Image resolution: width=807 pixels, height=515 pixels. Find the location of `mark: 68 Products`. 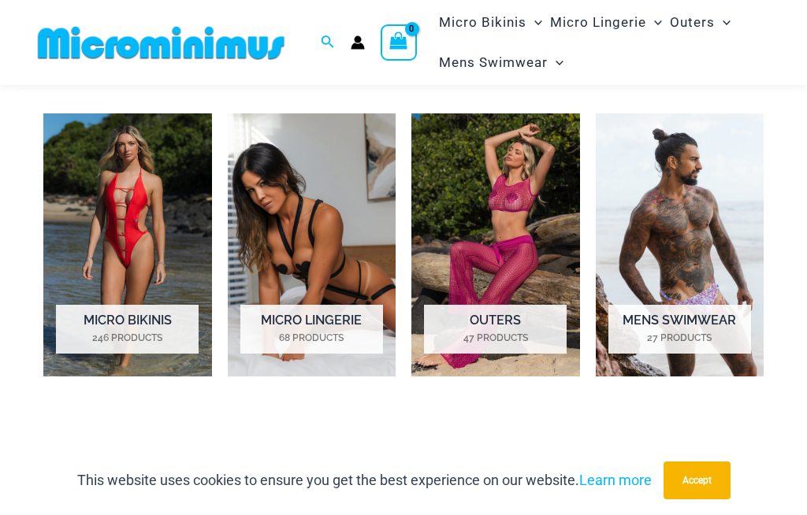

mark: 68 Products is located at coordinates (311, 338).